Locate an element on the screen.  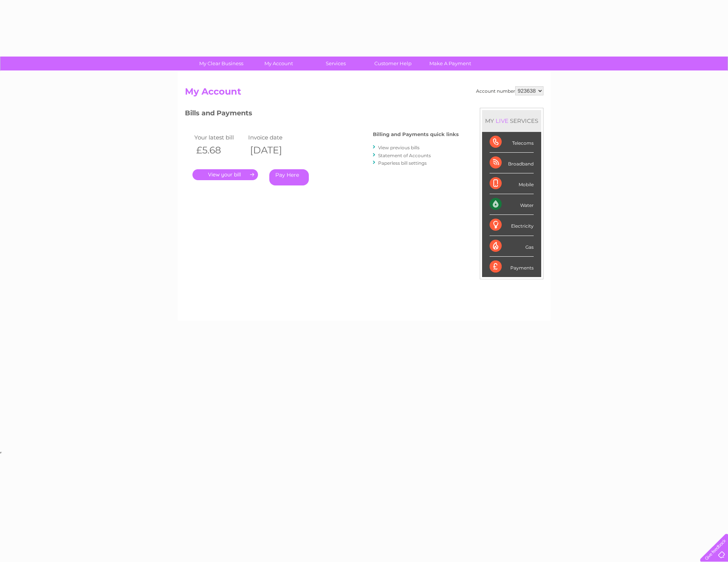
div: Water is located at coordinates (511, 204).